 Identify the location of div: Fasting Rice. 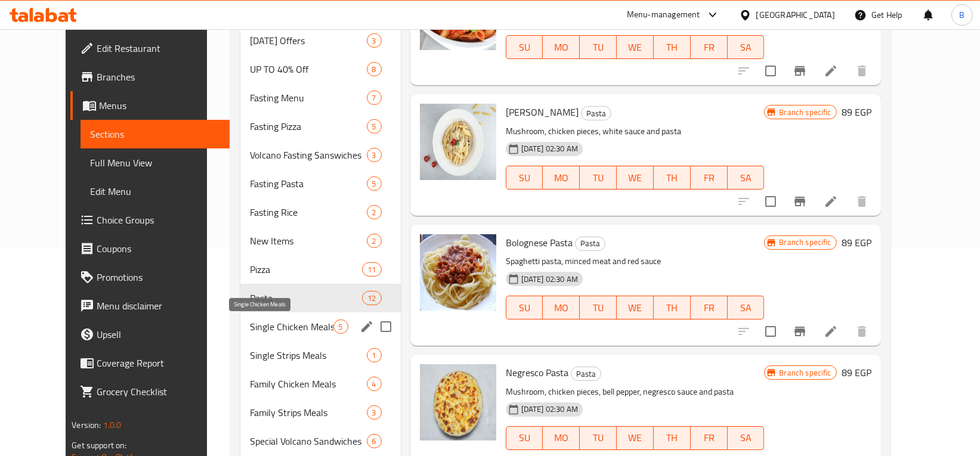
(308, 212).